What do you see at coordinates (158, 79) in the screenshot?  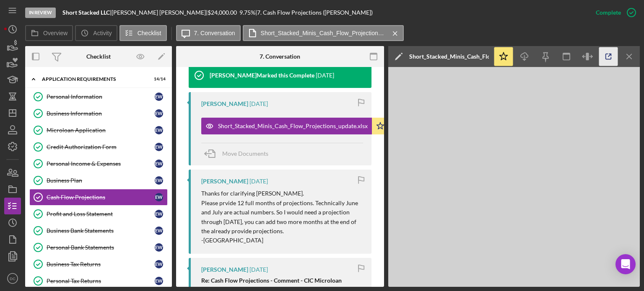 I see `div: 14 / 14` at bounding box center [158, 79].